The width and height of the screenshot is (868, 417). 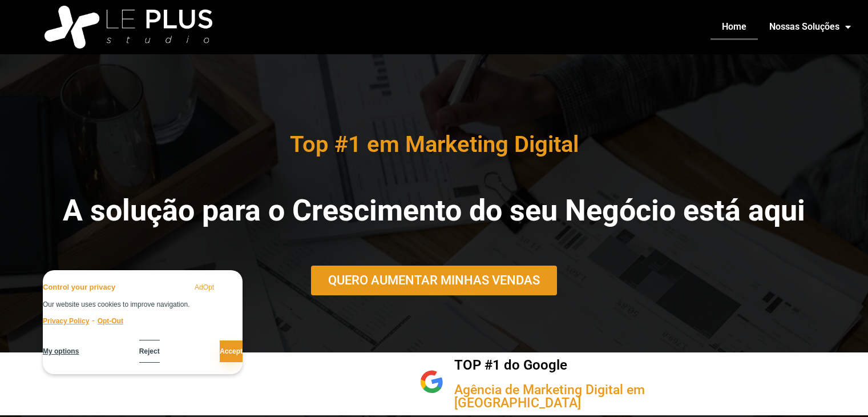 I want to click on h2: TOP #1 do Google, so click(x=585, y=365).